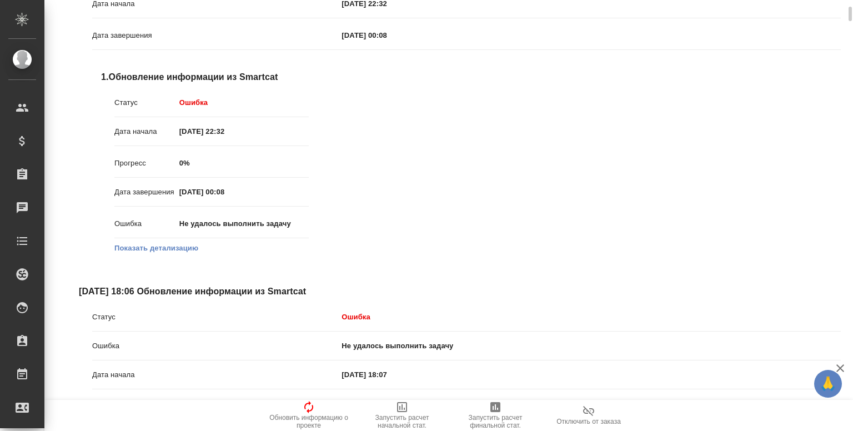  I want to click on button: Показать детализацию, so click(156, 248).